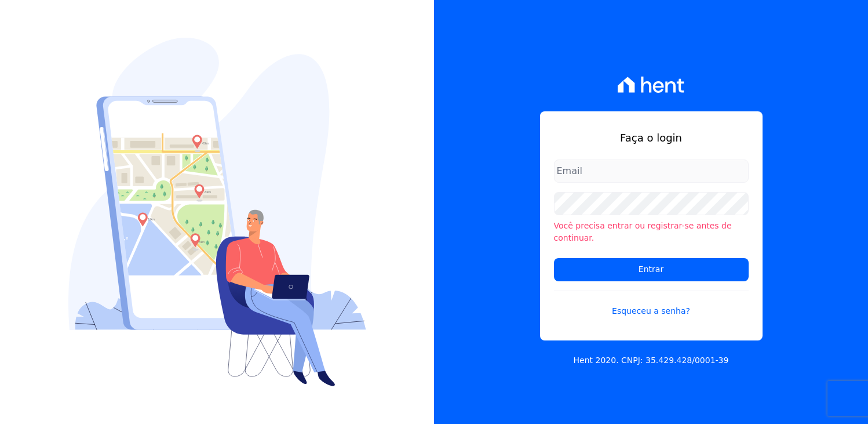 Image resolution: width=868 pixels, height=424 pixels. What do you see at coordinates (218, 212) in the screenshot?
I see `img: Login` at bounding box center [218, 212].